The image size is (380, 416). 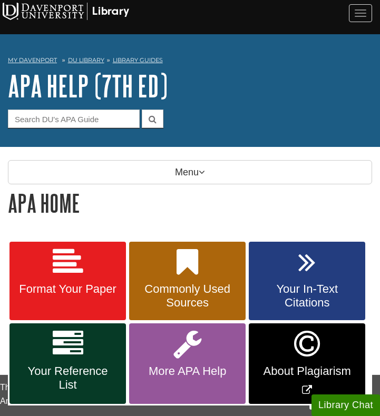 I want to click on a: APA Help (7th Ed), so click(x=87, y=86).